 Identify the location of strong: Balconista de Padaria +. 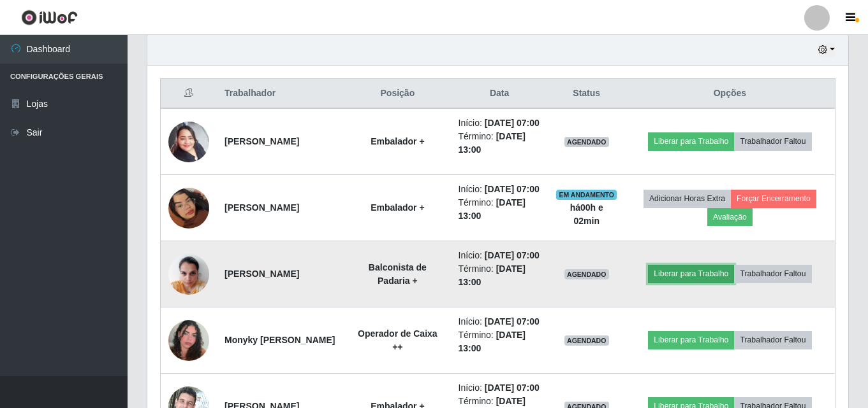
(397, 274).